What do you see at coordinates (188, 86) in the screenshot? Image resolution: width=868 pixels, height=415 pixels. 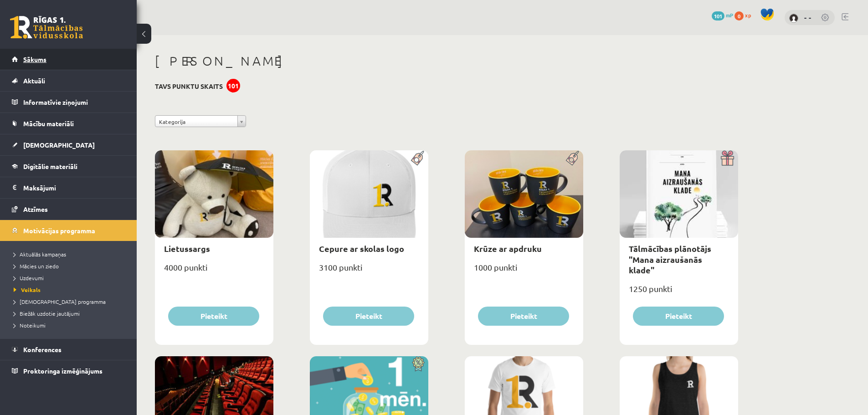 I see `h3: Tavs punktu skaits` at bounding box center [188, 86].